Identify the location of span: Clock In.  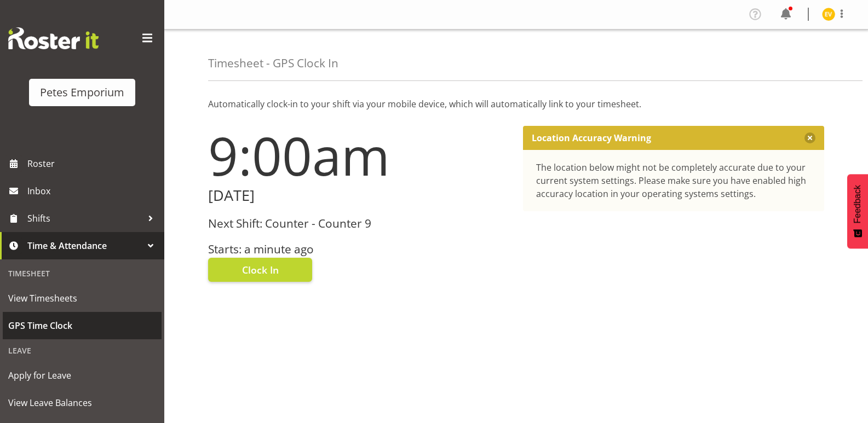
(260, 270).